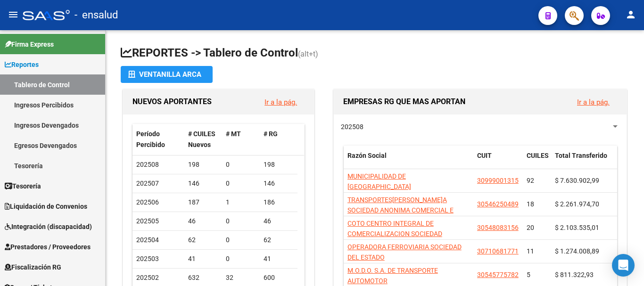 This screenshot has width=644, height=286. I want to click on div: 600, so click(279, 278).